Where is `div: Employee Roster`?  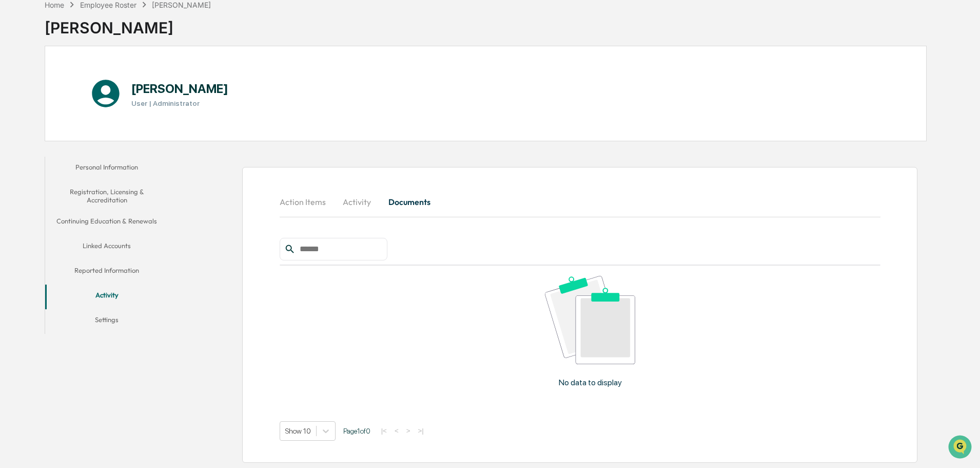
div: Employee Roster is located at coordinates (108, 5).